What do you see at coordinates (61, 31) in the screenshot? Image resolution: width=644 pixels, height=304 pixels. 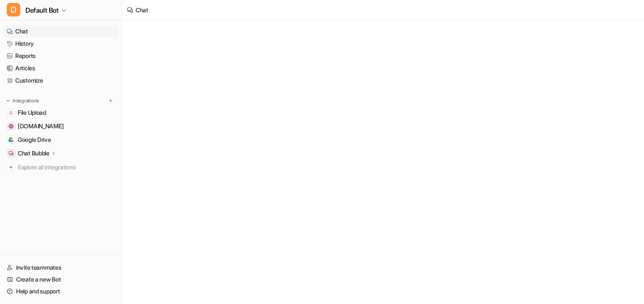 I see `a: Chat` at bounding box center [61, 31].